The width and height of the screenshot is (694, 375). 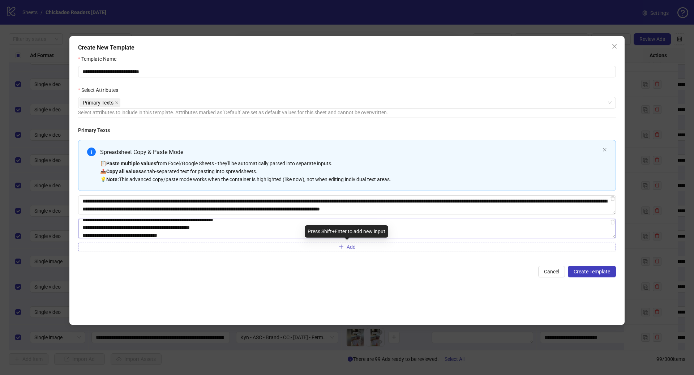 I want to click on div: 📋 from Excel/Google Sheets - they'll be automatically parsed into separate inputs. 📤 as tab-separ..., so click(x=350, y=171).